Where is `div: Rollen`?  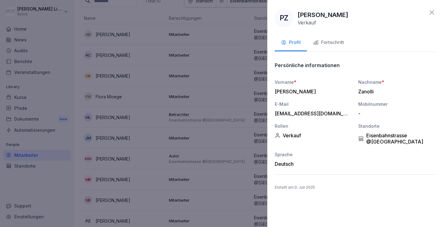
div: Rollen is located at coordinates (313, 126).